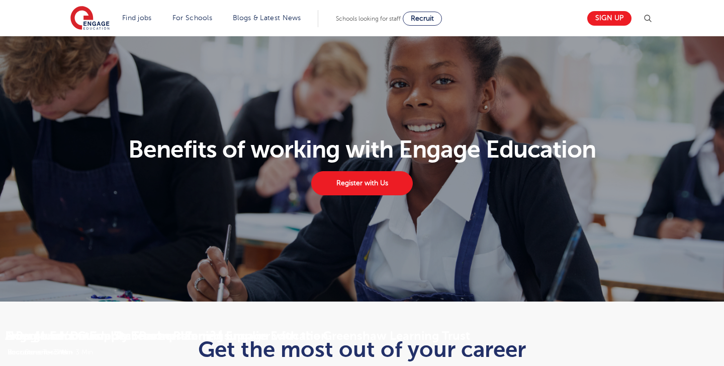 The height and width of the screenshot is (366, 724). Describe the element at coordinates (90, 19) in the screenshot. I see `img: Engage Education` at that location.